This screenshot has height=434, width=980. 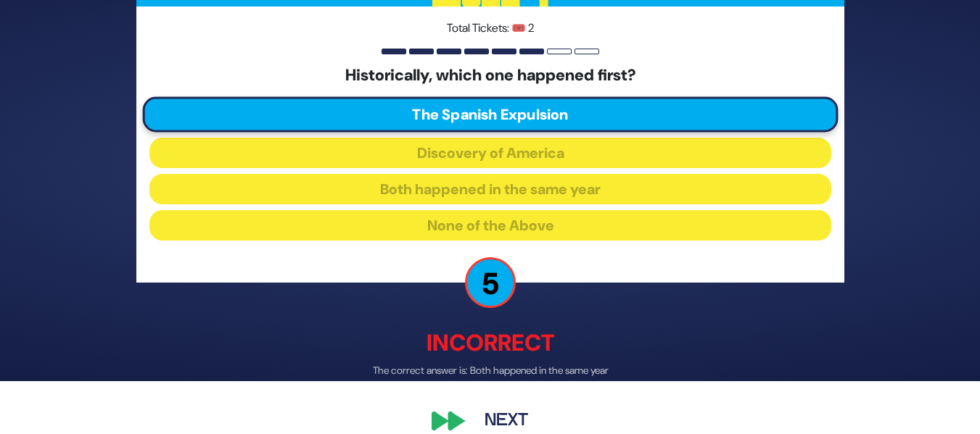 I want to click on button: Both happened in the same year, so click(x=490, y=188).